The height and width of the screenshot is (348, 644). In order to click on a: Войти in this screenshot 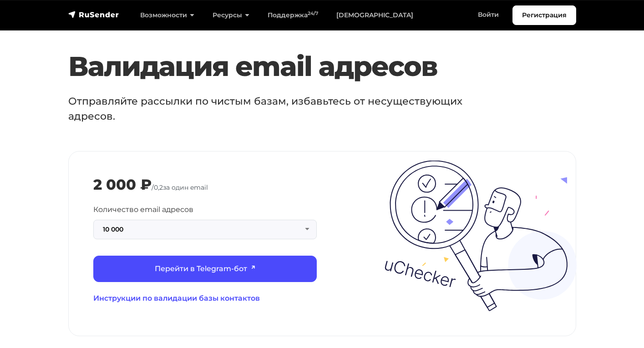, I will do `click(489, 15)`.